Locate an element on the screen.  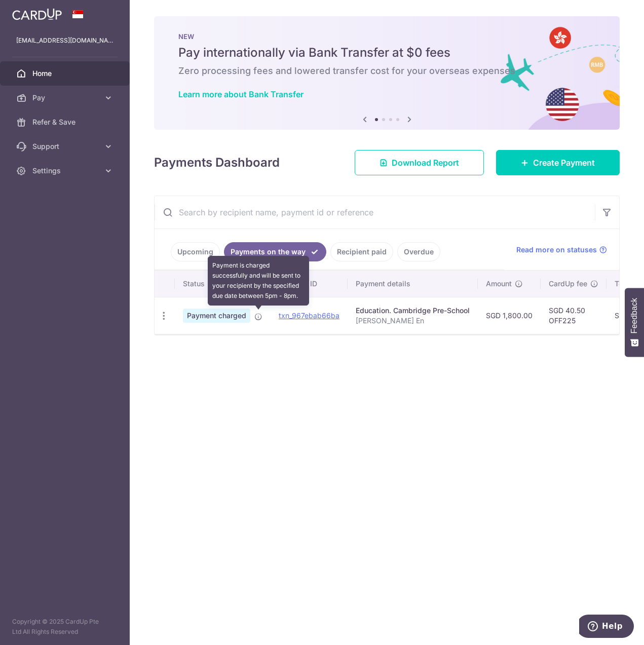
span: Pay is located at coordinates (66, 97).